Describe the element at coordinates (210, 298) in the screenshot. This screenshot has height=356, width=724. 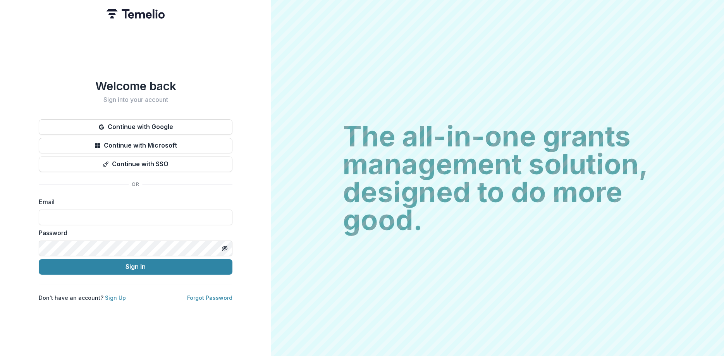
I see `a: Forgot Password` at that location.